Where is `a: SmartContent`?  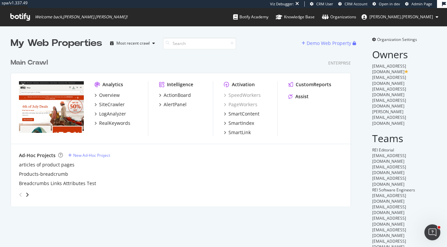
a: SmartContent is located at coordinates (242, 114).